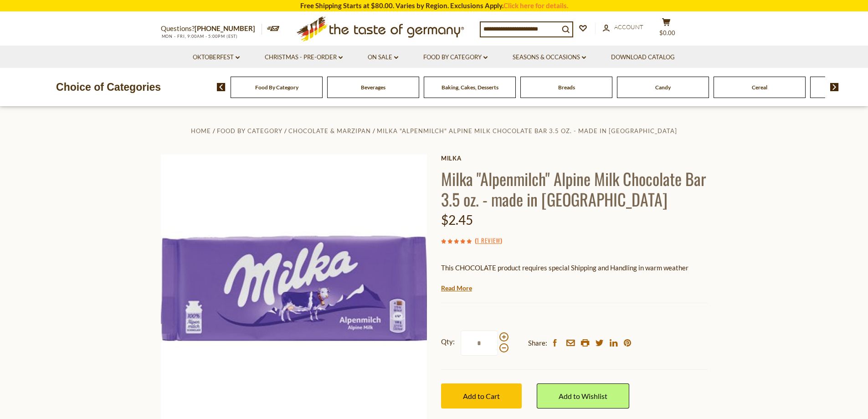  Describe the element at coordinates (200, 36) in the screenshot. I see `span: MON - FRI, 9:00AM - 5:00PM (EST)` at that location.